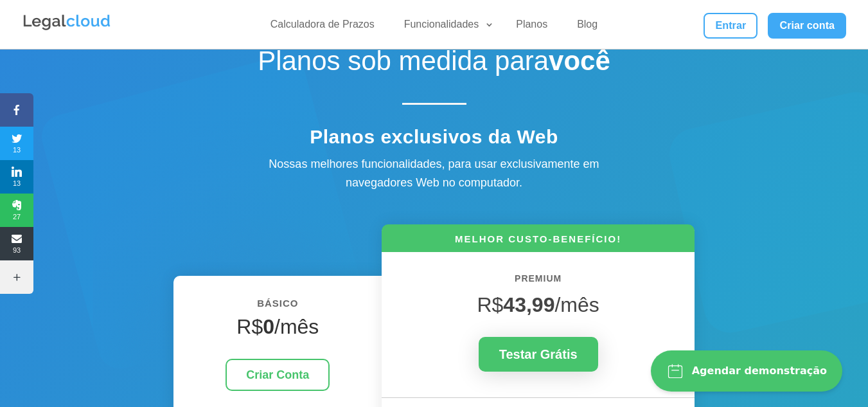 This screenshot has height=407, width=868. Describe the element at coordinates (277, 330) in the screenshot. I see `h4: R$ /mês` at that location.